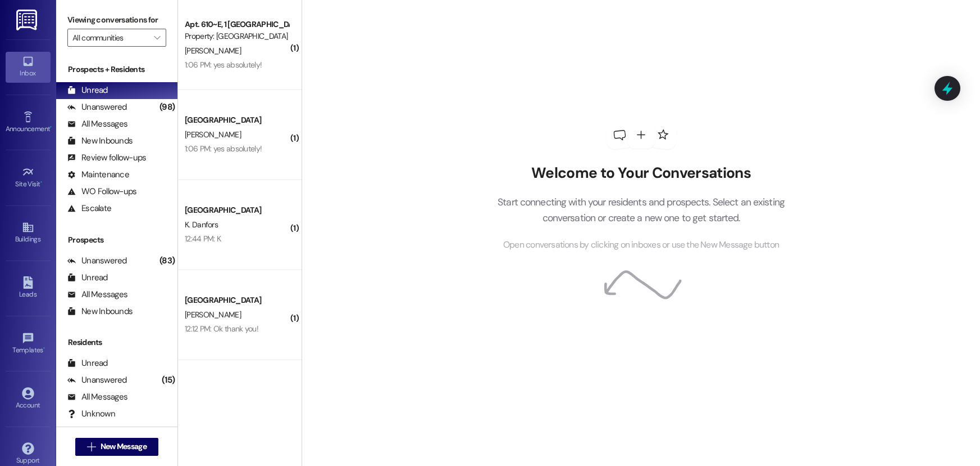  I want to click on div: Residents, so click(117, 342).